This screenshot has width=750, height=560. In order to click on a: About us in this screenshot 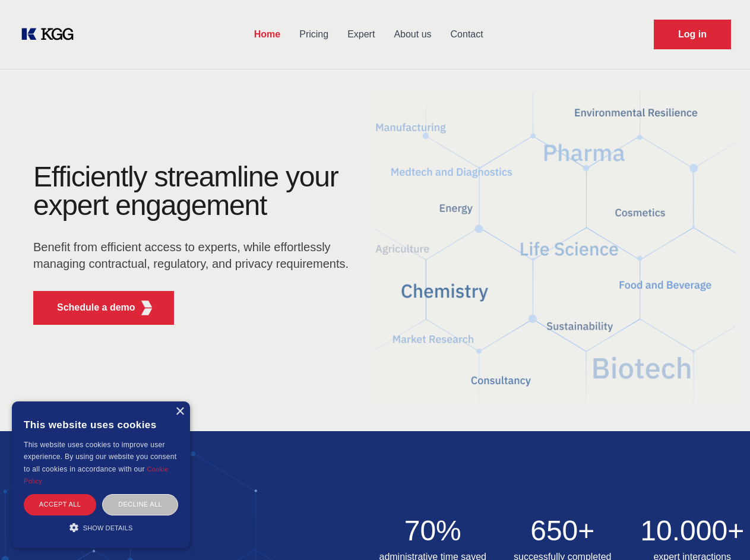, I will do `click(413, 34)`.